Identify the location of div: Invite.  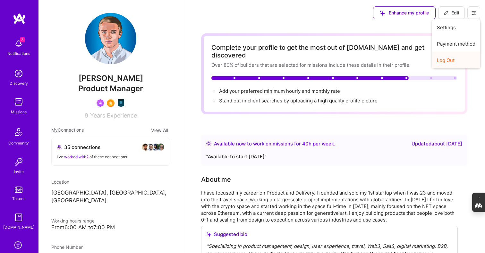
(19, 171).